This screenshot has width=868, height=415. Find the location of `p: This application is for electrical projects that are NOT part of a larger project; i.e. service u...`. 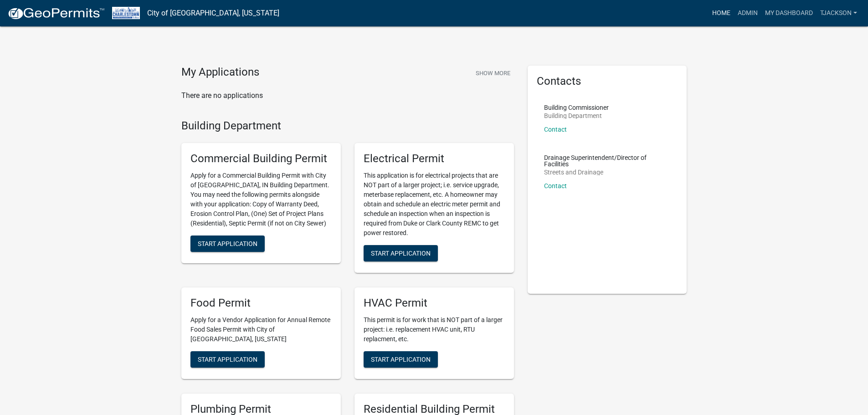

p: This application is for electrical projects that are NOT part of a larger project; i.e. service u... is located at coordinates (434, 204).